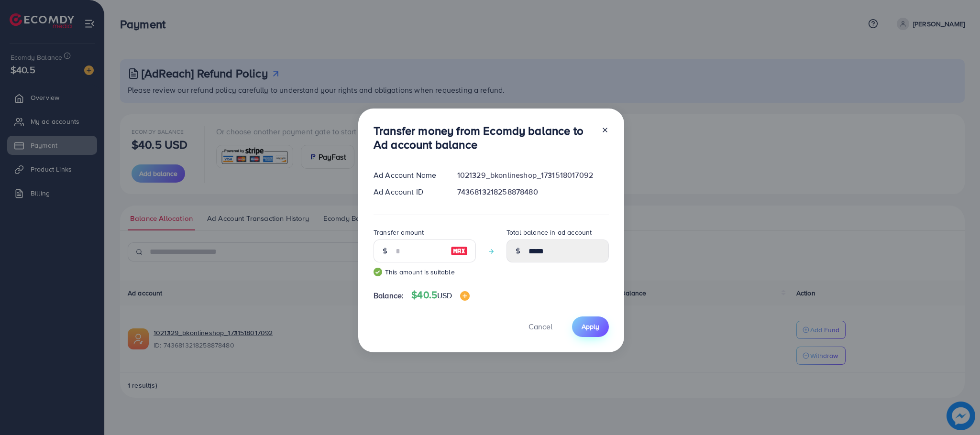  I want to click on div: Ad Account Name, so click(407, 175).